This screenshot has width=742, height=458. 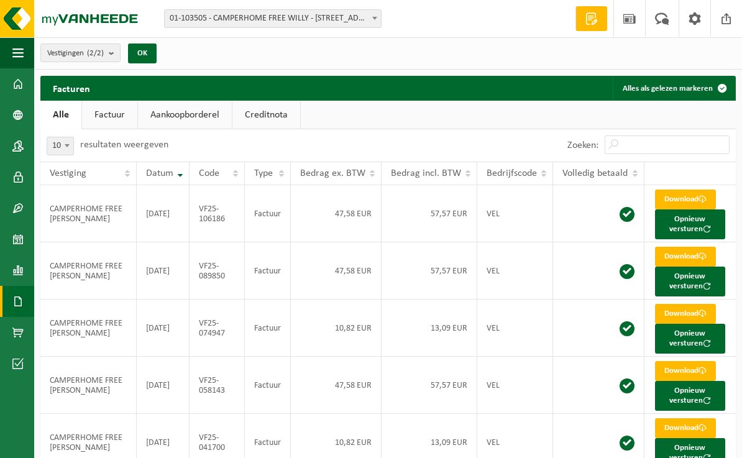 I want to click on span: Bedrag ex. BTW, so click(x=333, y=173).